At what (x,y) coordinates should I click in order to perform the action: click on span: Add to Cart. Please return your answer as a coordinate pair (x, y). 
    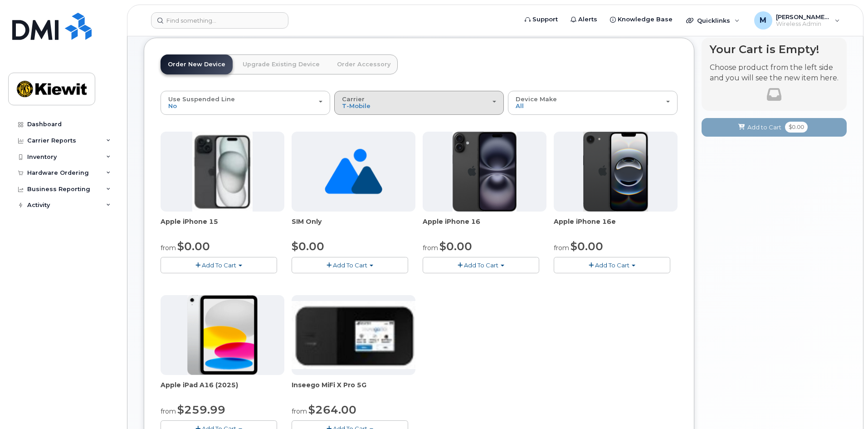
    Looking at the image, I should click on (765, 127).